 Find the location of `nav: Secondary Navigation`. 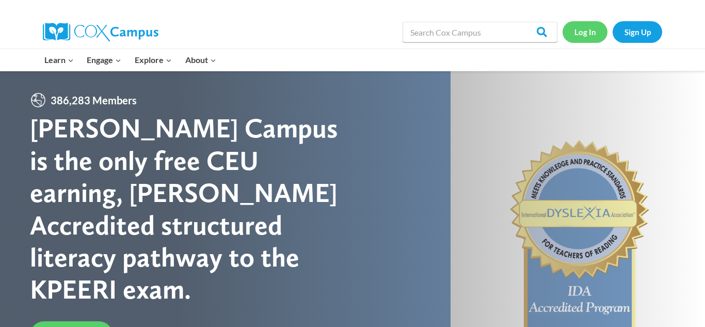

nav: Secondary Navigation is located at coordinates (612, 31).